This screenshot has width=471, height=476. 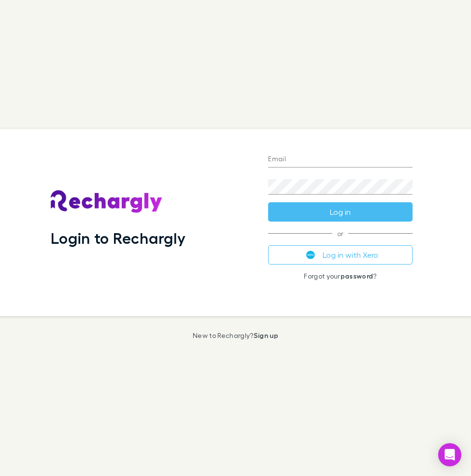 What do you see at coordinates (118, 238) in the screenshot?
I see `h1: Login to Rechargly` at bounding box center [118, 238].